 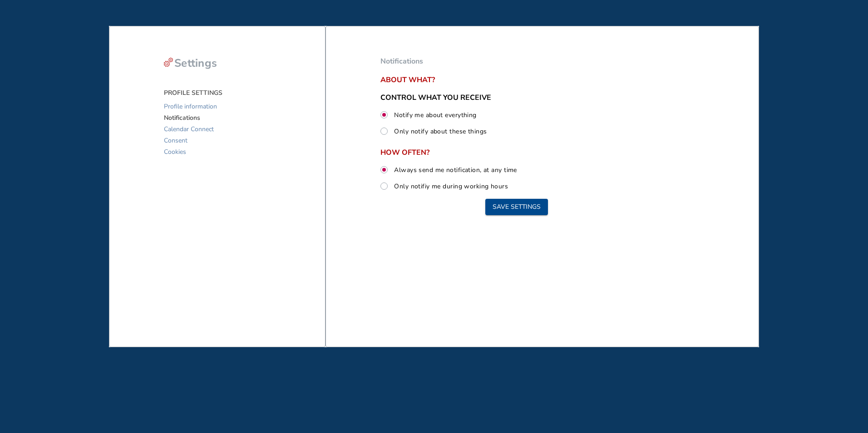 What do you see at coordinates (193, 92) in the screenshot?
I see `span: PROFILE SETTINGS` at bounding box center [193, 92].